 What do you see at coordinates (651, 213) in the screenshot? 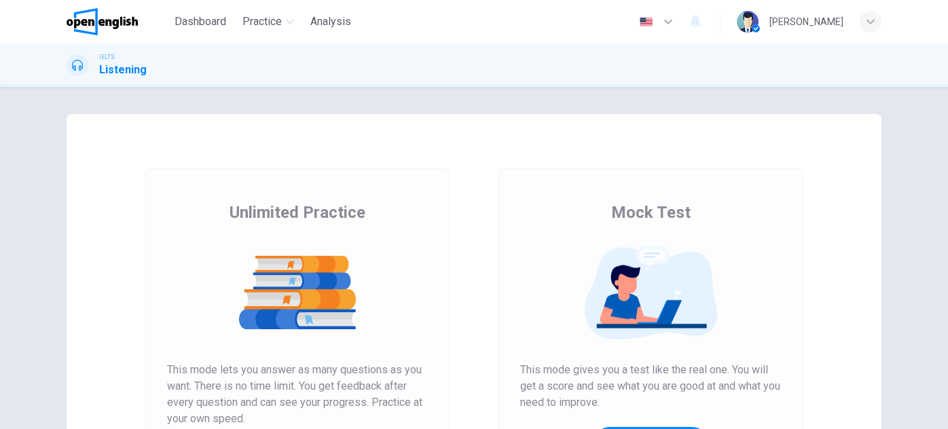
I see `span: Mock Test` at bounding box center [651, 213].